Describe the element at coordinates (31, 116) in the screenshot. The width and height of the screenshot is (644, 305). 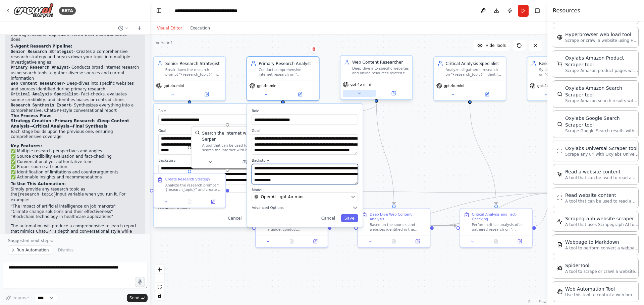
I see `strong: The Process Flow:` at that location.